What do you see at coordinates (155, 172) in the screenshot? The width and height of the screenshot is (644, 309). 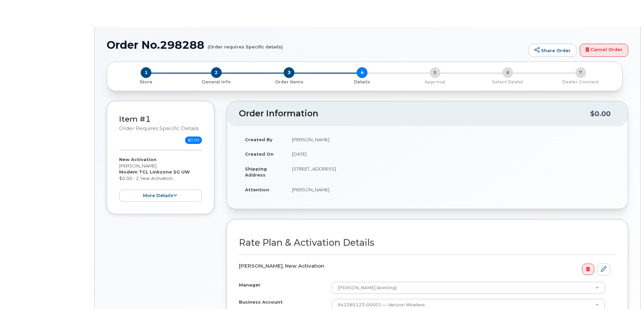 I see `strong: Modem TCL Linkzone 5G UW` at bounding box center [155, 172].